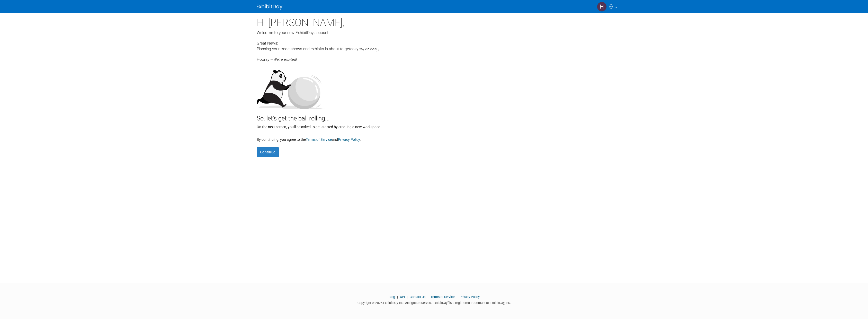 Image resolution: width=868 pixels, height=323 pixels. I want to click on a: Blog, so click(391, 297).